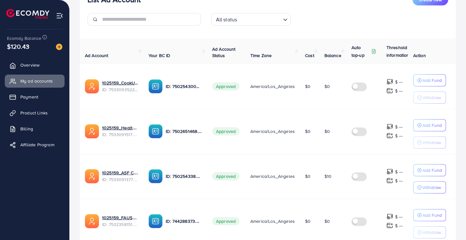 This screenshot has width=466, height=240. What do you see at coordinates (120, 224) in the screenshot?
I see `span: ID: 7532358151207763985` at bounding box center [120, 224].